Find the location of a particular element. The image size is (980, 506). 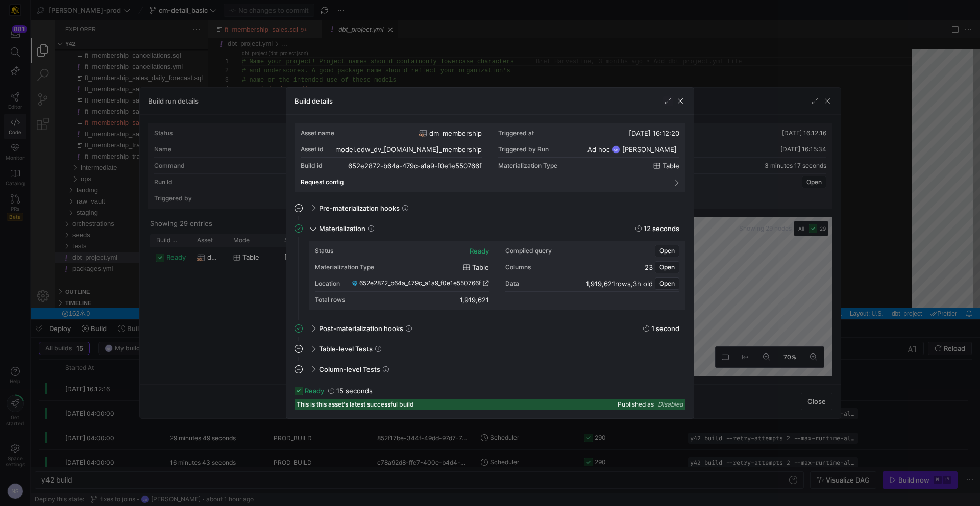

a: Split Editor Right (⌘\) [⌥] Split Editor Down is located at coordinates (924, 9).